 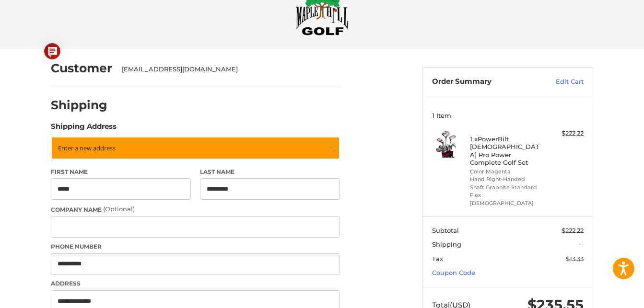 I want to click on li: Color Magenta, so click(x=507, y=171).